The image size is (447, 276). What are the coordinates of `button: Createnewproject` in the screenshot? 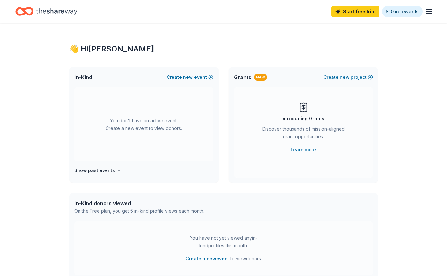 It's located at (349, 77).